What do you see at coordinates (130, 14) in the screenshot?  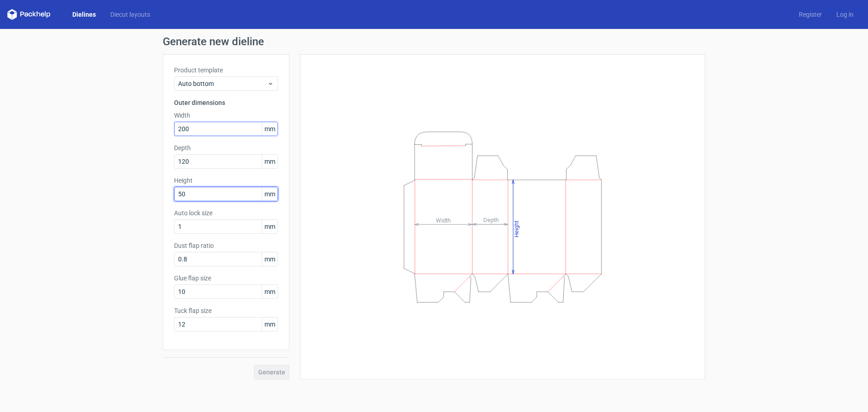 I see `a: Diecut layouts` at bounding box center [130, 14].